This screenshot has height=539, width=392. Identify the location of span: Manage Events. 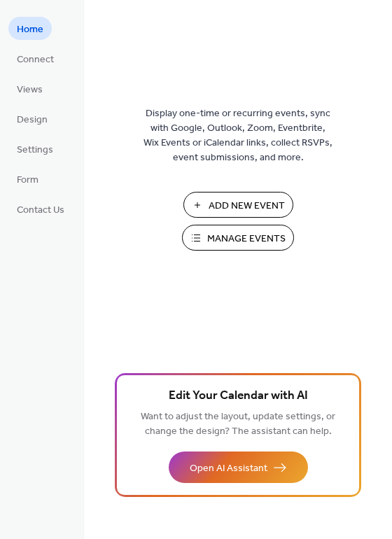
(247, 239).